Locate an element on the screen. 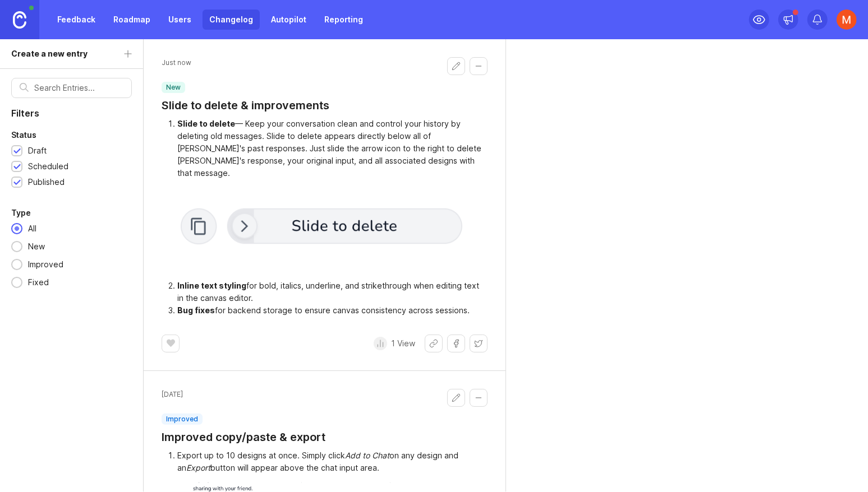  img: Screenshot 2025-09-25 at 5 is located at coordinates (324, 229).